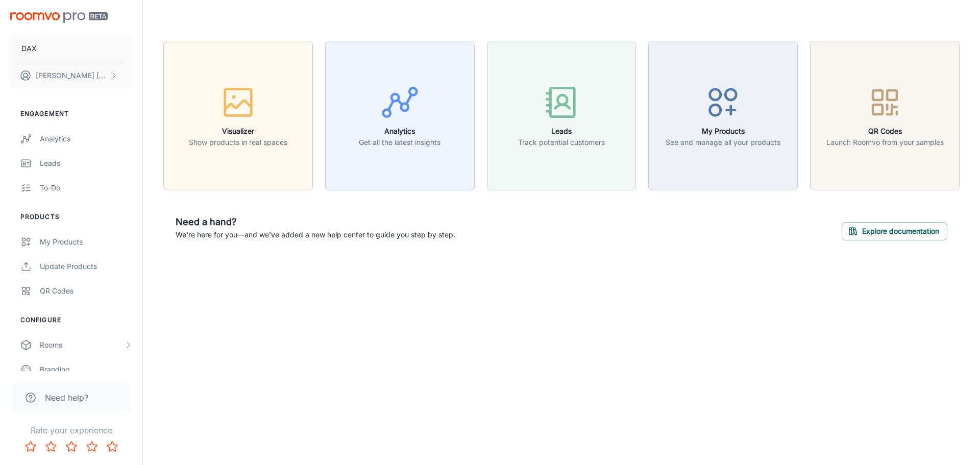  What do you see at coordinates (316, 222) in the screenshot?
I see `h6: Need a hand?` at bounding box center [316, 222].